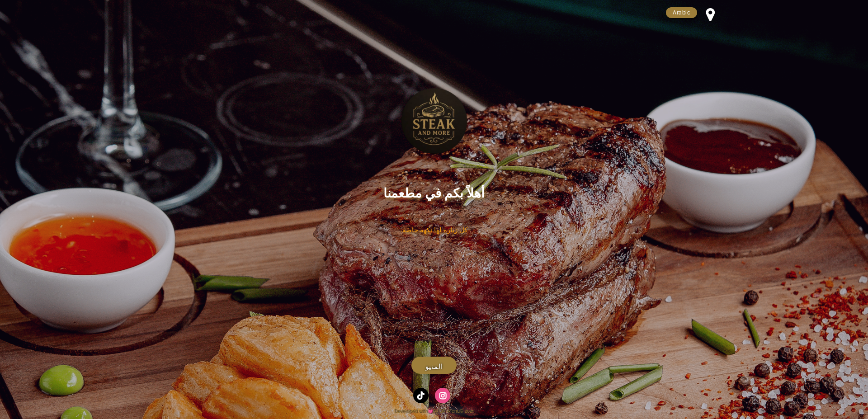 This screenshot has height=419, width=868. Describe the element at coordinates (434, 365) in the screenshot. I see `a: المنيو` at that location.